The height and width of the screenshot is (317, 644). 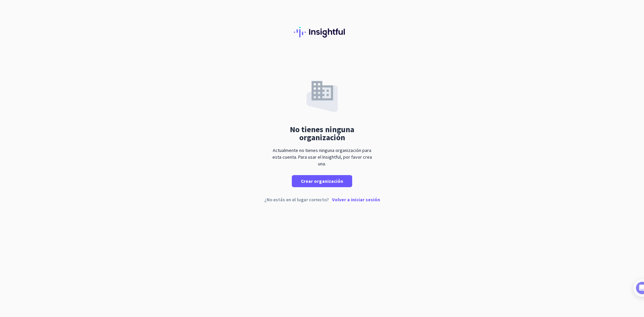 I want to click on div: Actualmente no tienes ninguna organización para esta cuenta. Para usar el Insightful, por favor c..., so click(x=322, y=157).